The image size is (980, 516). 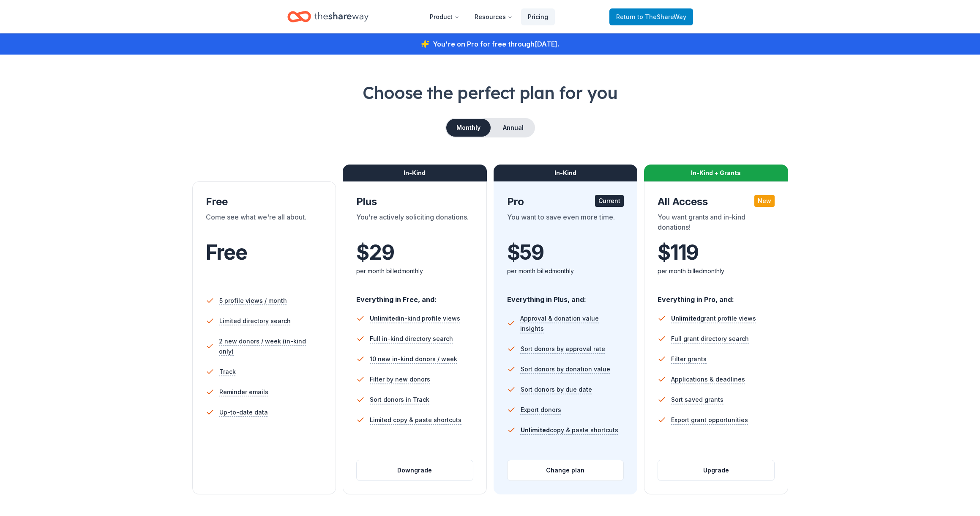 I want to click on button: Annual, so click(x=513, y=128).